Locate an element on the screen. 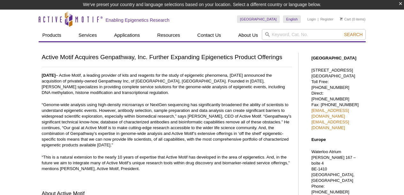 The height and width of the screenshot is (195, 404). strong: Europe is located at coordinates (318, 139).